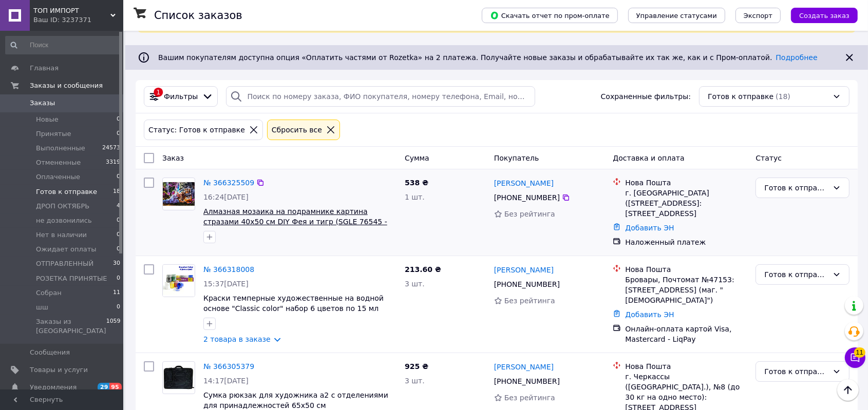 This screenshot has height=410, width=868. Describe the element at coordinates (549, 16) in the screenshot. I see `span: Скачать отчет по пром-оплате` at that location.